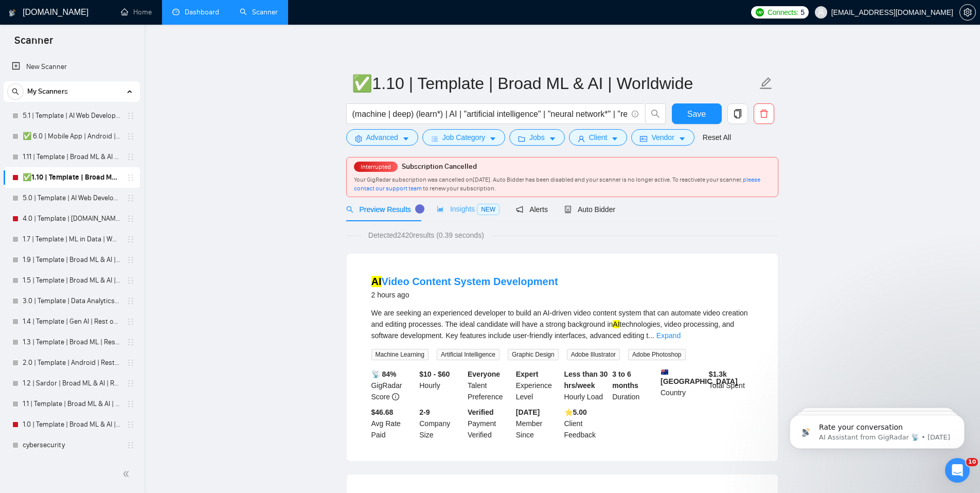 Image resolution: width=980 pixels, height=493 pixels. What do you see at coordinates (424, 412) in the screenshot?
I see `b: 2-9` at bounding box center [424, 412].